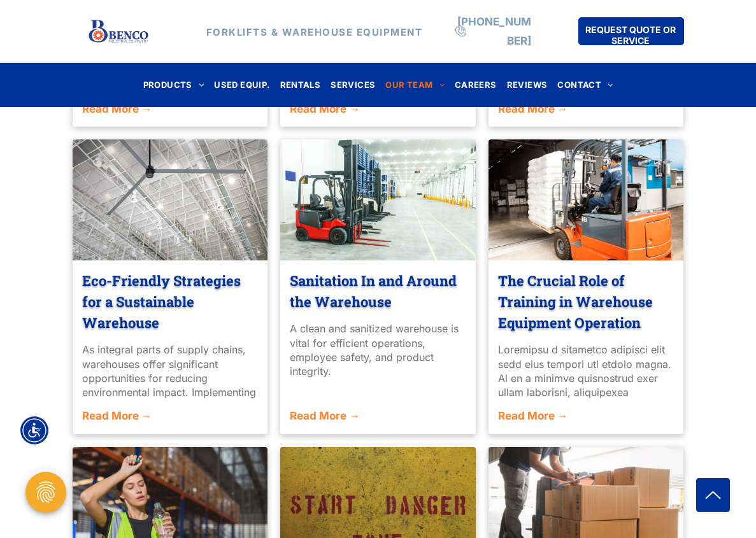 This screenshot has width=756, height=538. Describe the element at coordinates (353, 84) in the screenshot. I see `a: SERVICES` at that location.